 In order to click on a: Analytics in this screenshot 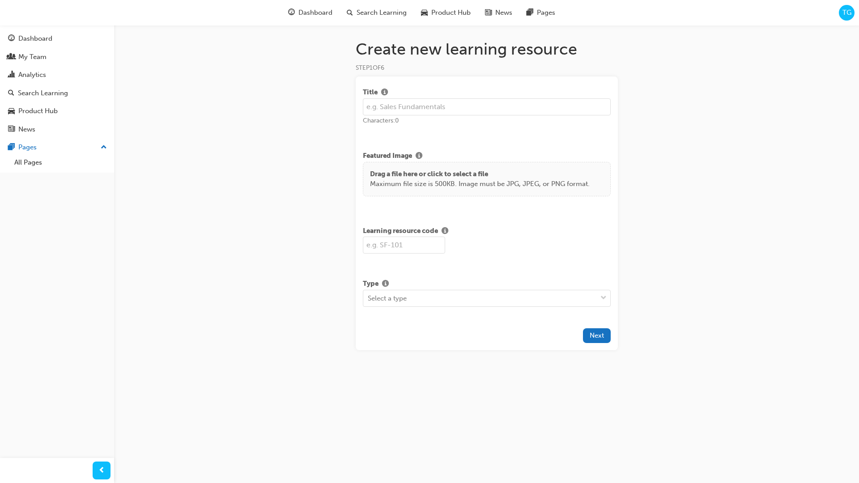, I will do `click(57, 75)`.